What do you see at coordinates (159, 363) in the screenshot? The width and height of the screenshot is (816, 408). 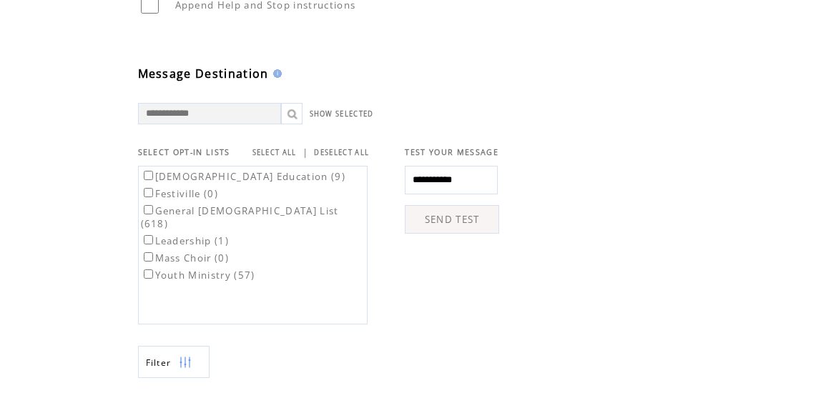 I see `span: Show filters` at bounding box center [159, 363].